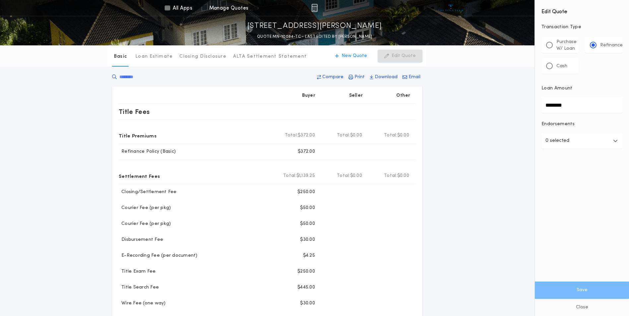  I want to click on p: Seller, so click(356, 96).